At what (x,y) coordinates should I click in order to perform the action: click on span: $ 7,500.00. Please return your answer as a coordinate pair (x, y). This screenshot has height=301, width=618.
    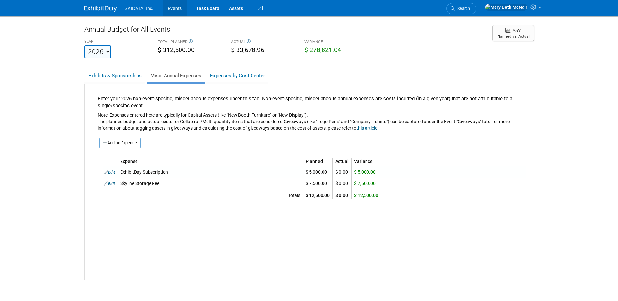
    Looking at the image, I should click on (365, 183).